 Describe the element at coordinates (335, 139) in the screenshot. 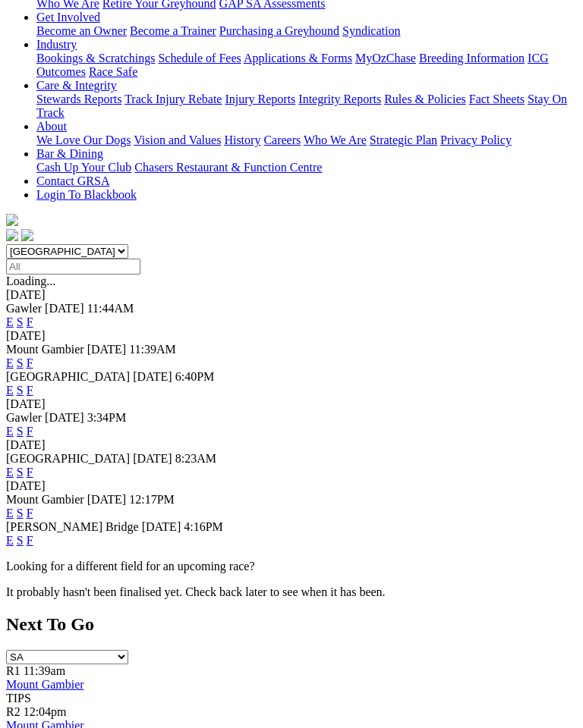

I see `a: Who We Are` at that location.